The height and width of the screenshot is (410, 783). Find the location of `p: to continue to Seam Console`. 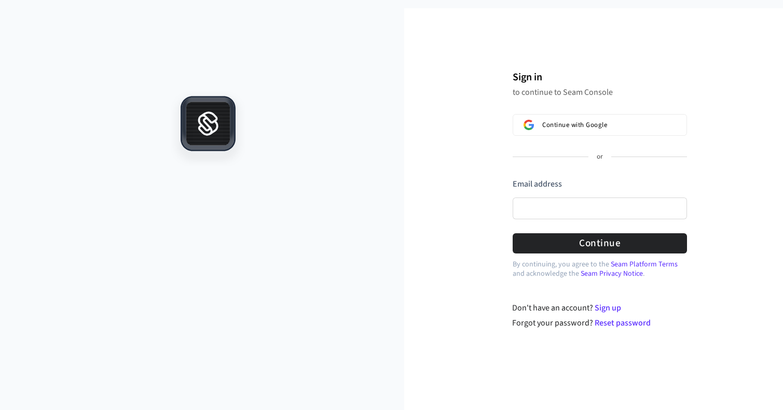

p: to continue to Seam Console is located at coordinates (600, 92).